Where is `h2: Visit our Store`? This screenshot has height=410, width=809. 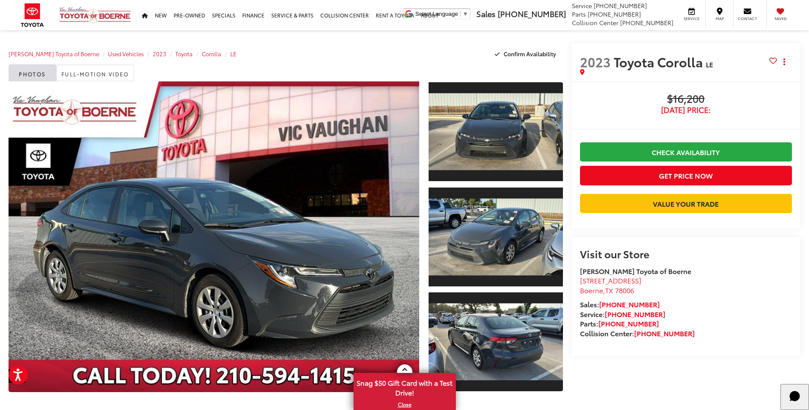
h2: Visit our Store is located at coordinates (685, 254).